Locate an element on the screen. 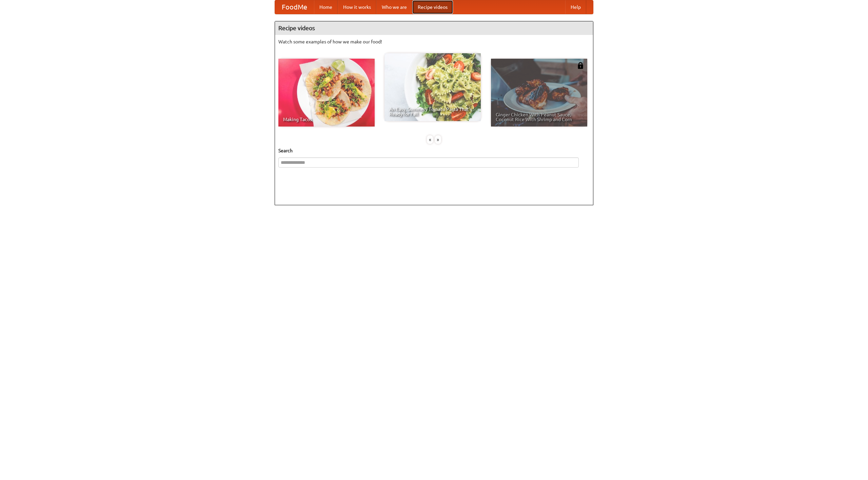 The image size is (868, 480). a: Who we are is located at coordinates (394, 7).